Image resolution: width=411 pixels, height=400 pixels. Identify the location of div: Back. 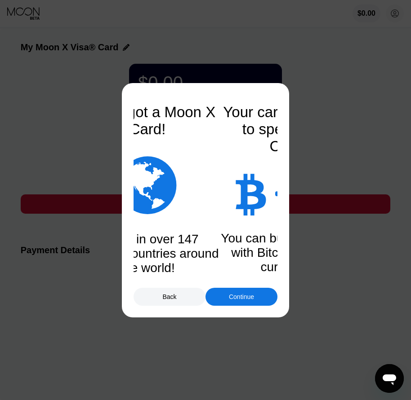
(169, 297).